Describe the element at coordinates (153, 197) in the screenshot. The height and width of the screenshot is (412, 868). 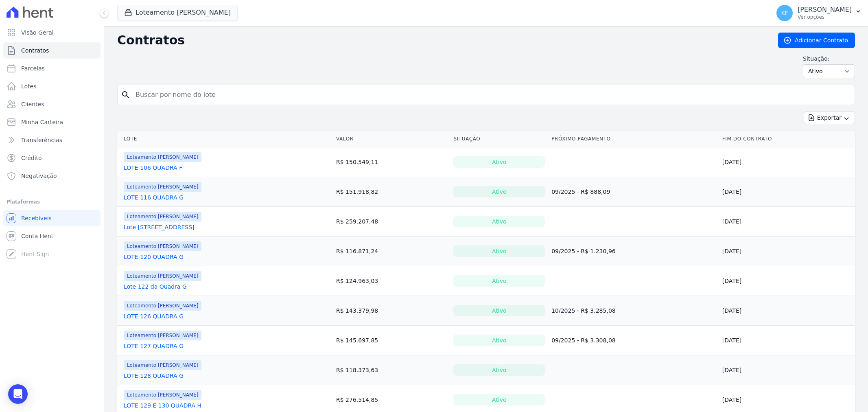
I see `a: LOTE 116 QUADRA G` at that location.